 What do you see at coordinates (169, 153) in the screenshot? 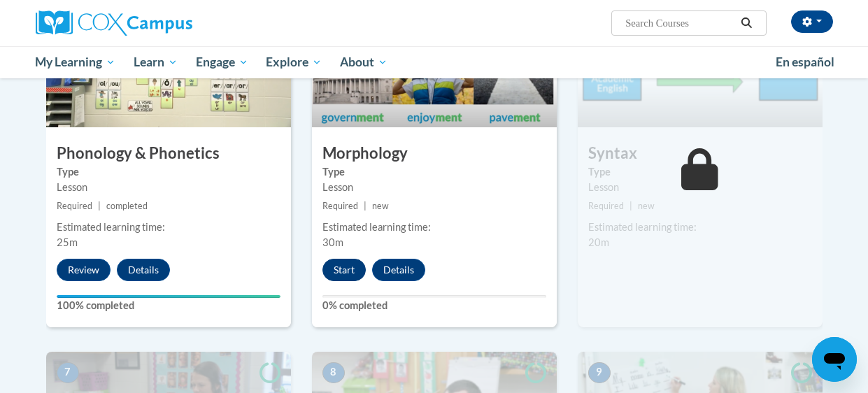
I see `h3: Phonology & Phonetics` at bounding box center [169, 153].